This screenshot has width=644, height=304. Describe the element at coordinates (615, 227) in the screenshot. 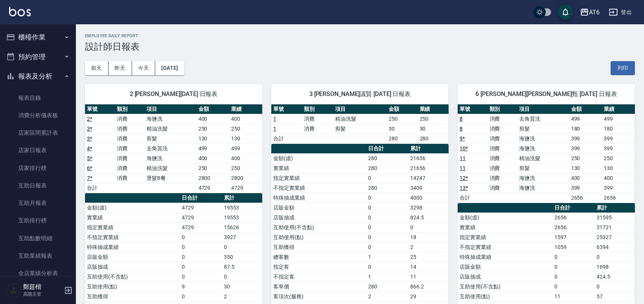

I see `td: 31721` at that location.